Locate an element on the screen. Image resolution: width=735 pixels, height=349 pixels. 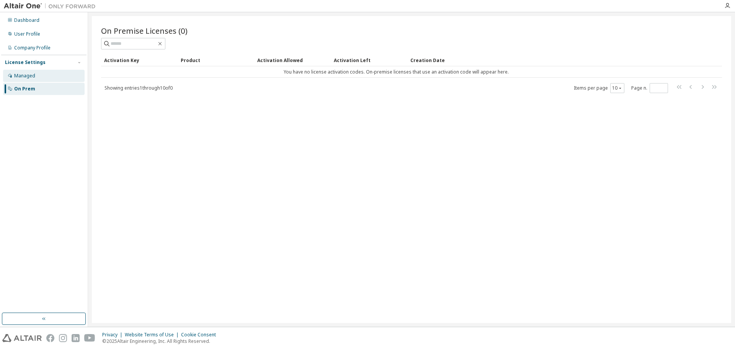
div: Dashboard is located at coordinates (27, 20).